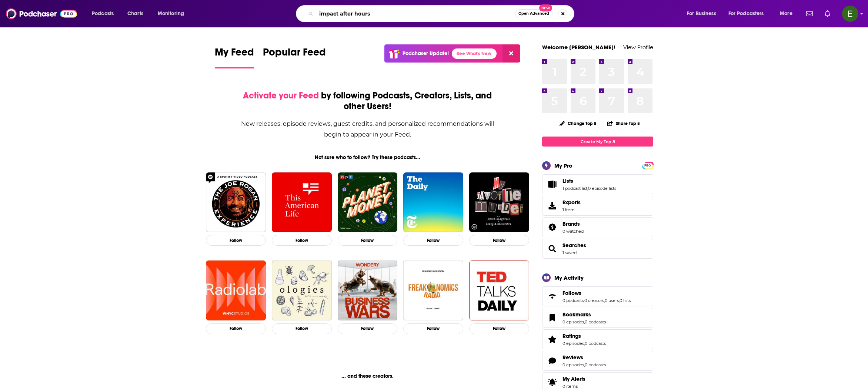 The height and width of the screenshot is (390, 868). I want to click on span: Searches, so click(597, 249).